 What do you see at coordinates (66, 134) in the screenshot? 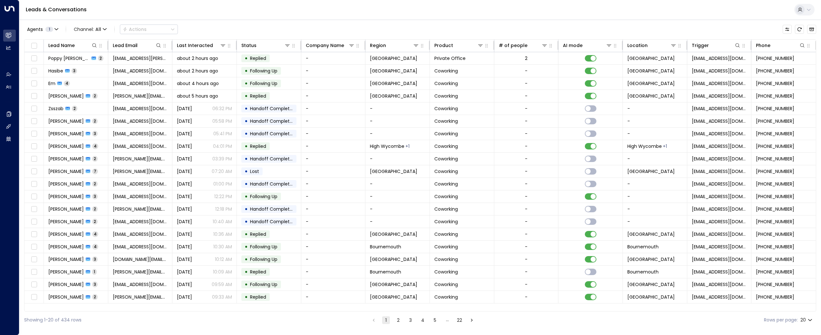
I see `span: Liz Hughes` at bounding box center [66, 134].